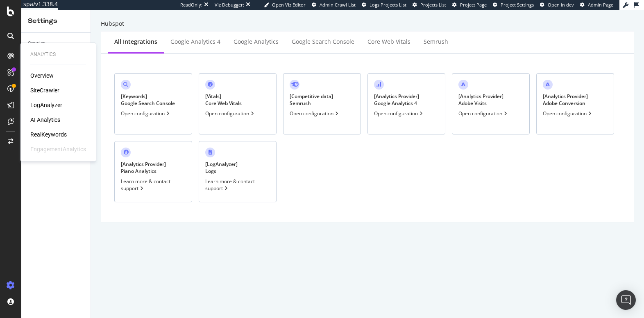 The height and width of the screenshot is (318, 644). What do you see at coordinates (626, 300) in the screenshot?
I see `div: Open Intercom Messenger` at bounding box center [626, 300].